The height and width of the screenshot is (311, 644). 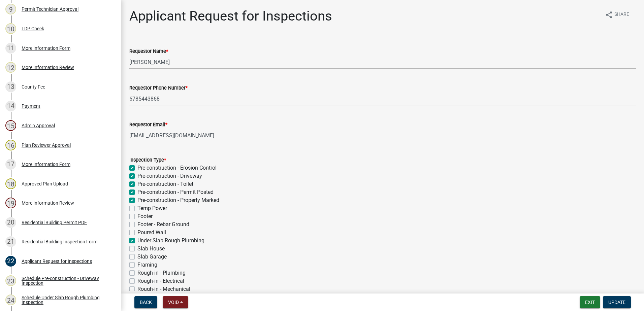 I want to click on div: 19, so click(x=10, y=203).